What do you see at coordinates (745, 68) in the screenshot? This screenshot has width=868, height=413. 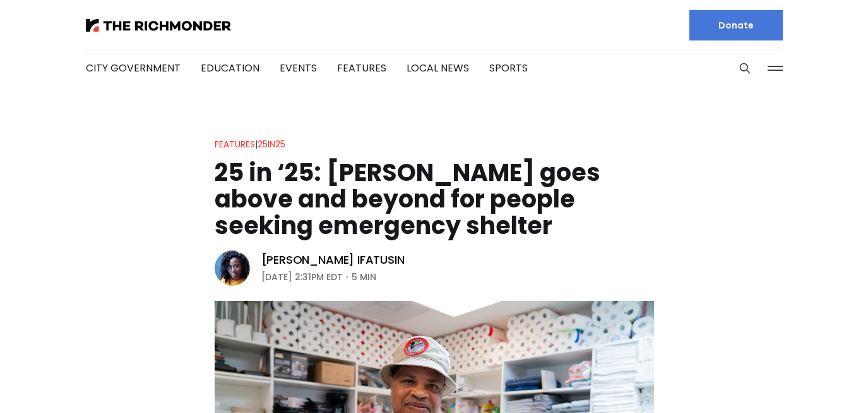 I see `button: Search this site` at bounding box center [745, 68].